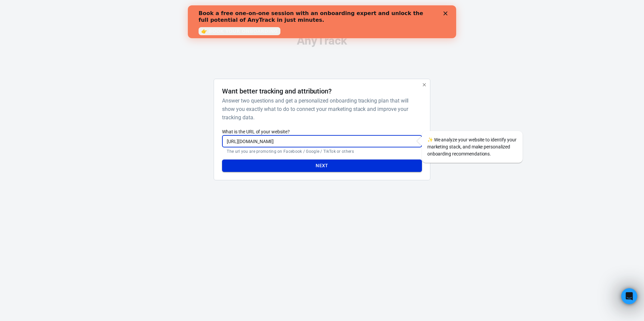 This screenshot has height=321, width=644. What do you see at coordinates (430, 140) in the screenshot?
I see `span: sparkles` at bounding box center [430, 140].